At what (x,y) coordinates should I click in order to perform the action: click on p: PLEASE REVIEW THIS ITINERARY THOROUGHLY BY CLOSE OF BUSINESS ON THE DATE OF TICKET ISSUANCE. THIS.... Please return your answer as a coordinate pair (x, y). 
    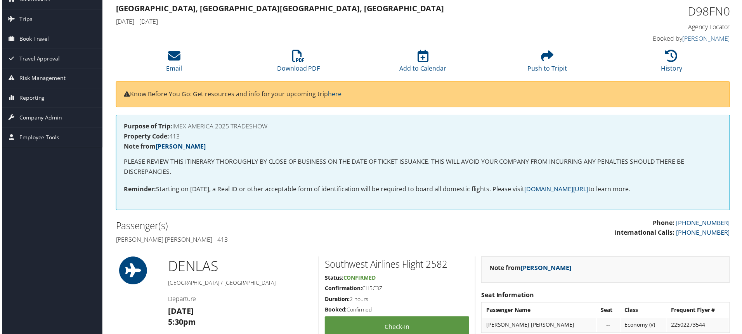
    Looking at the image, I should click on (423, 168).